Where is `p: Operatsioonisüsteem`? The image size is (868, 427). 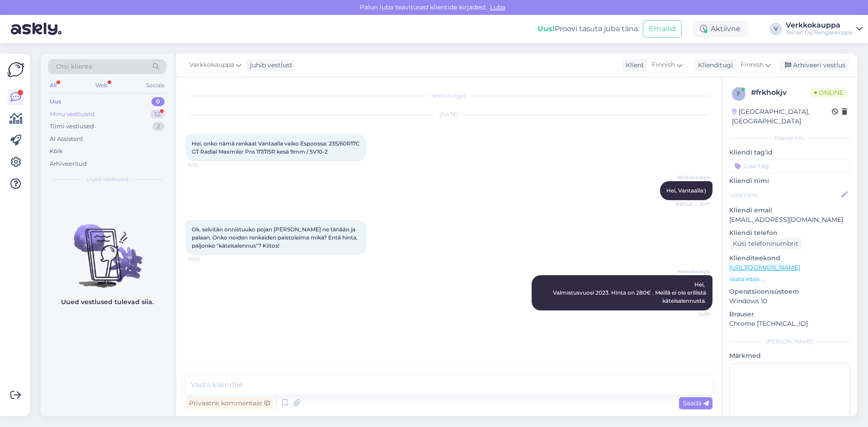 p: Operatsioonisüsteem is located at coordinates (789, 291).